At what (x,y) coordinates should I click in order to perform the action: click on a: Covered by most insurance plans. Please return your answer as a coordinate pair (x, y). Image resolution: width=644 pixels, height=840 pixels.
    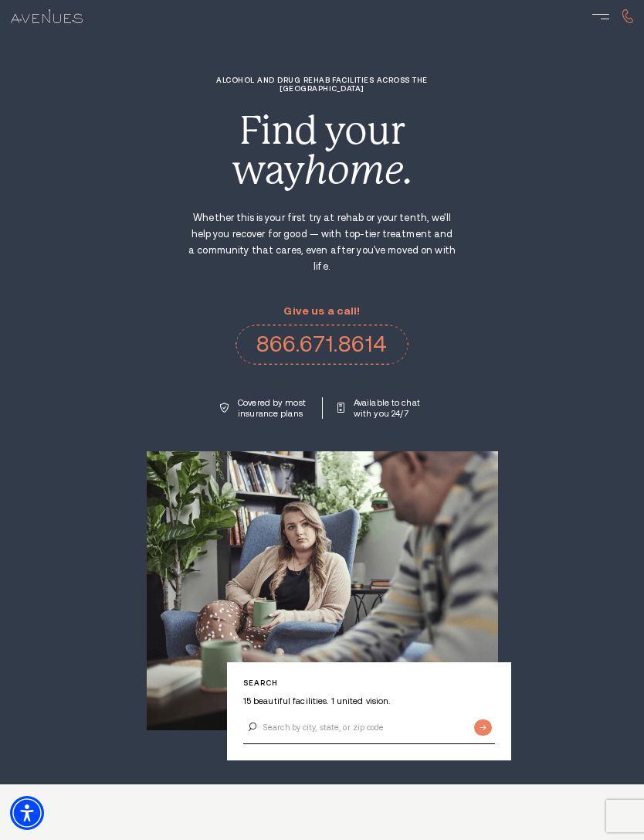
    Looking at the image, I should click on (264, 408).